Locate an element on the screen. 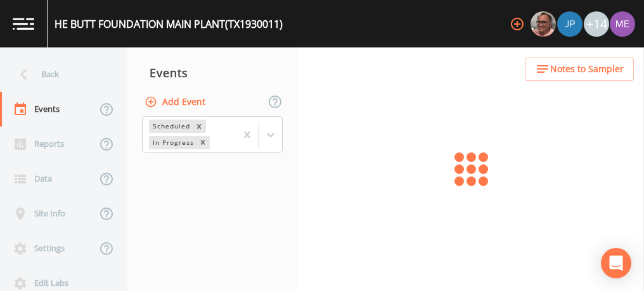 This screenshot has height=291, width=644. div: Remove Scheduled is located at coordinates (199, 126).